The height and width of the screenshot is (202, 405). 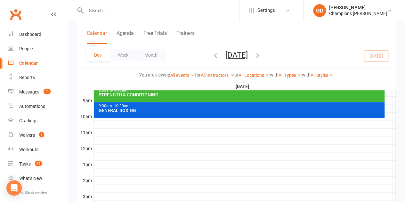 I want to click on button: Week, so click(x=123, y=55).